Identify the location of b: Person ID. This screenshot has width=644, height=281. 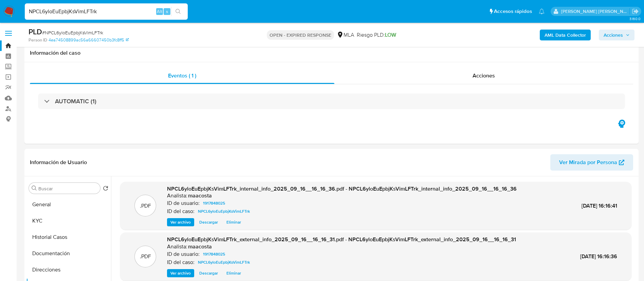
(38, 40).